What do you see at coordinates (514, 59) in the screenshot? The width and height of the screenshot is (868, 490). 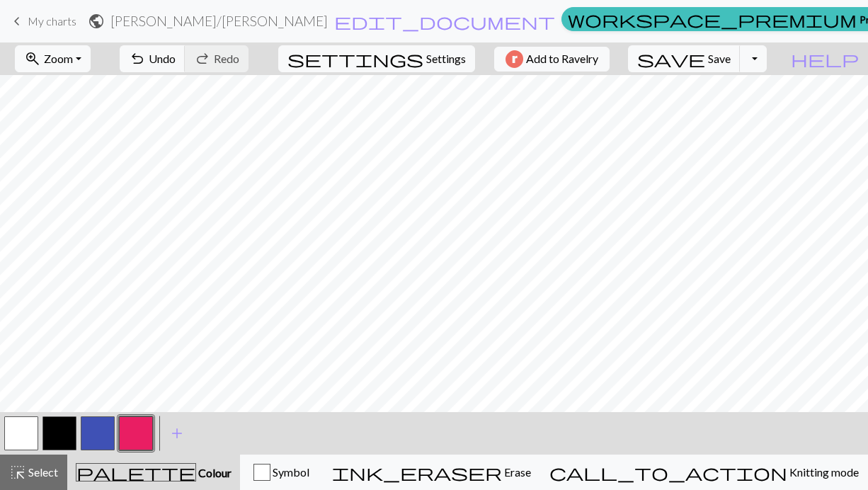 I see `img: Ravelry` at bounding box center [514, 59].